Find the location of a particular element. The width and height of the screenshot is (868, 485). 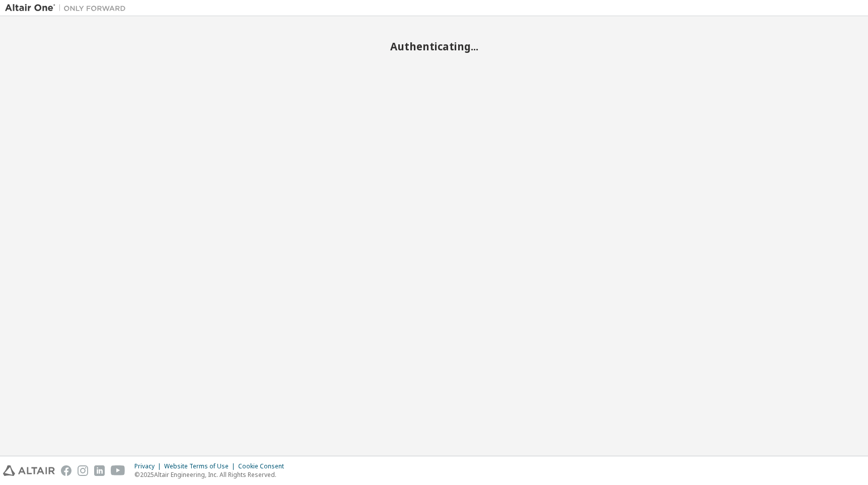

img: Altair One is located at coordinates (68, 8).